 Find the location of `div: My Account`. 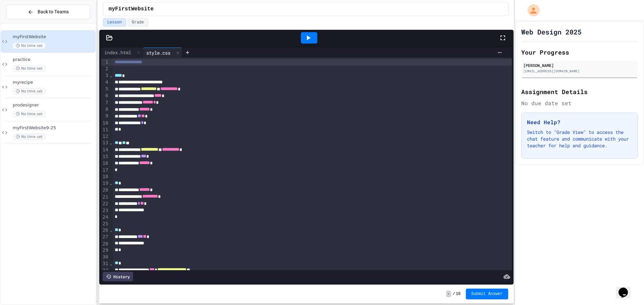

div: My Account is located at coordinates (531, 10).